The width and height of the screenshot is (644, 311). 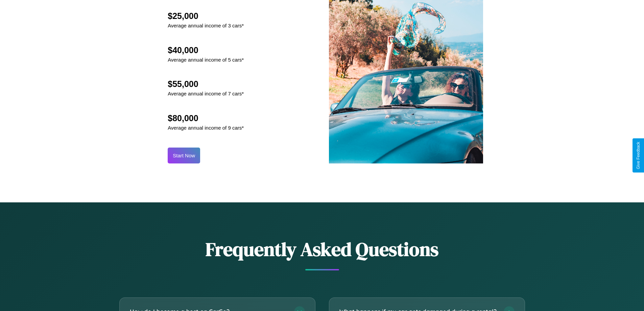 I want to click on p: Average annual income of 3 cars*, so click(x=205, y=25).